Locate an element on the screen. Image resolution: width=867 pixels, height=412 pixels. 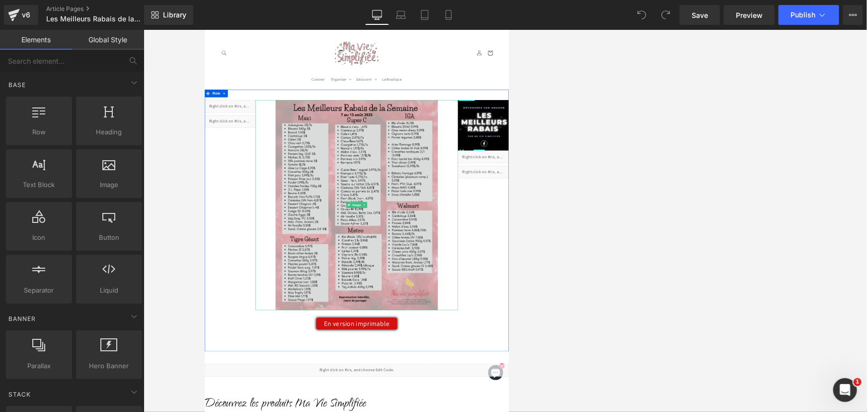
span: Hero Banner is located at coordinates (109, 365).